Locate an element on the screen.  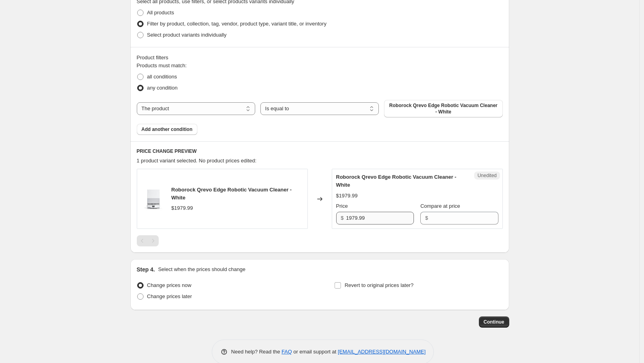
span: Compare at price is located at coordinates (440, 205).